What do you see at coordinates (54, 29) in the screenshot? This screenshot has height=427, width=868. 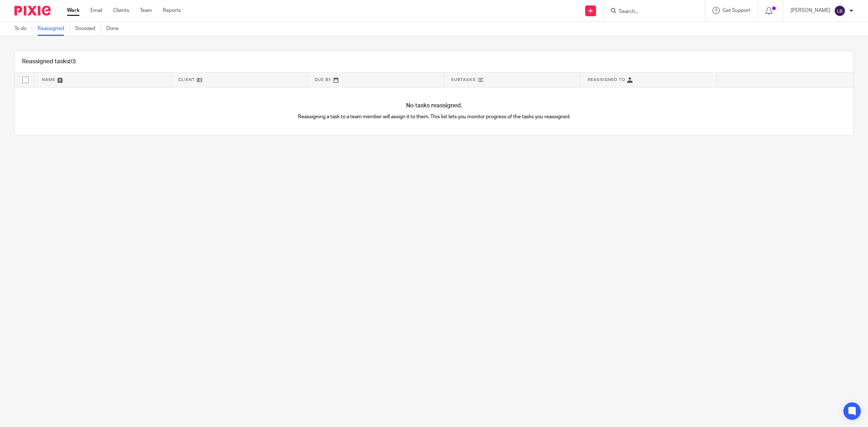 I see `a: Reassigned` at bounding box center [54, 29].